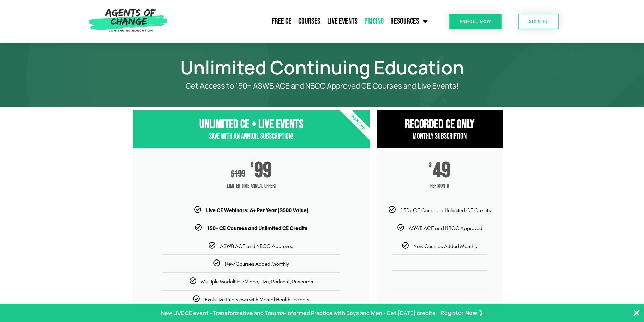  I want to click on a: Register Now ❯, so click(462, 313).